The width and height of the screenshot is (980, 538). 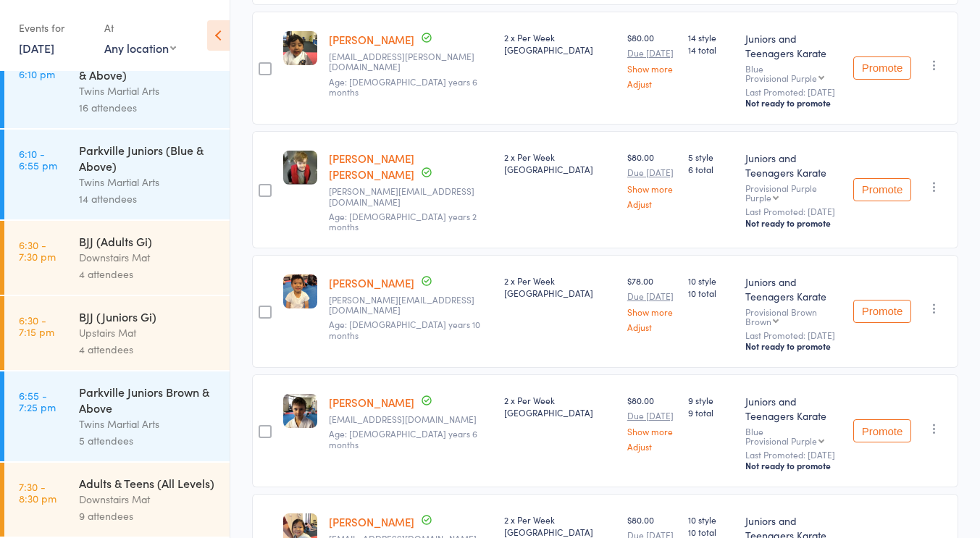 What do you see at coordinates (139, 28) in the screenshot?
I see `div: At` at bounding box center [139, 28].